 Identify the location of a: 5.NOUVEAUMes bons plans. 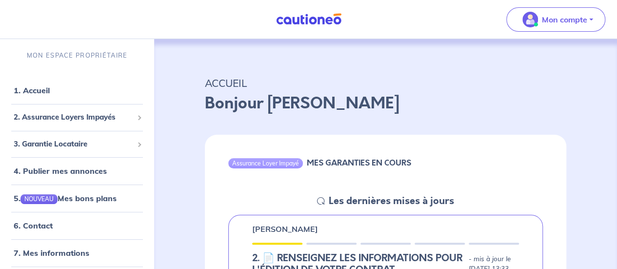
(65, 198).